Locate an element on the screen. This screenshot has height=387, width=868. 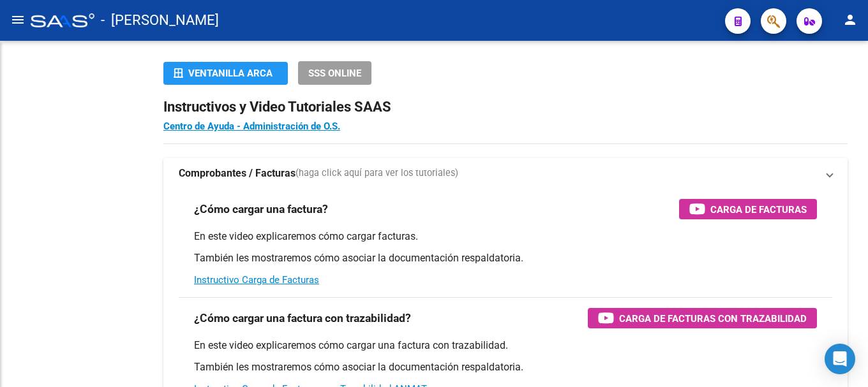
h3: ¿Cómo cargar una factura con trazabilidad? is located at coordinates (303, 318).